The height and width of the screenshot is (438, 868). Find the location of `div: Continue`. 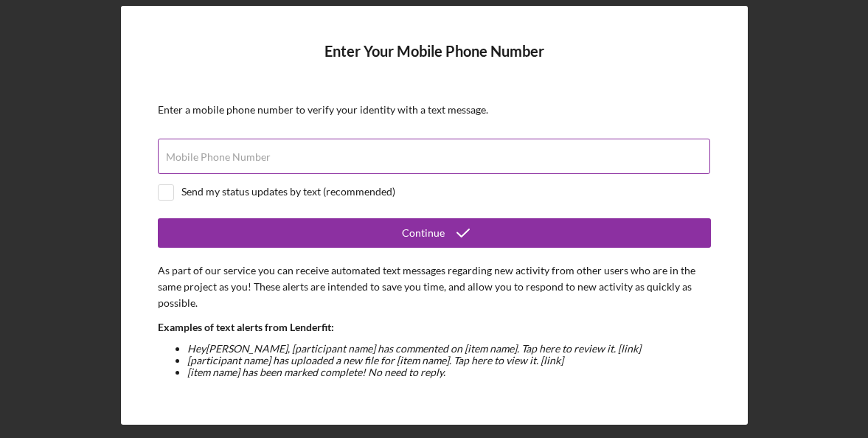

div: Continue is located at coordinates (423, 233).